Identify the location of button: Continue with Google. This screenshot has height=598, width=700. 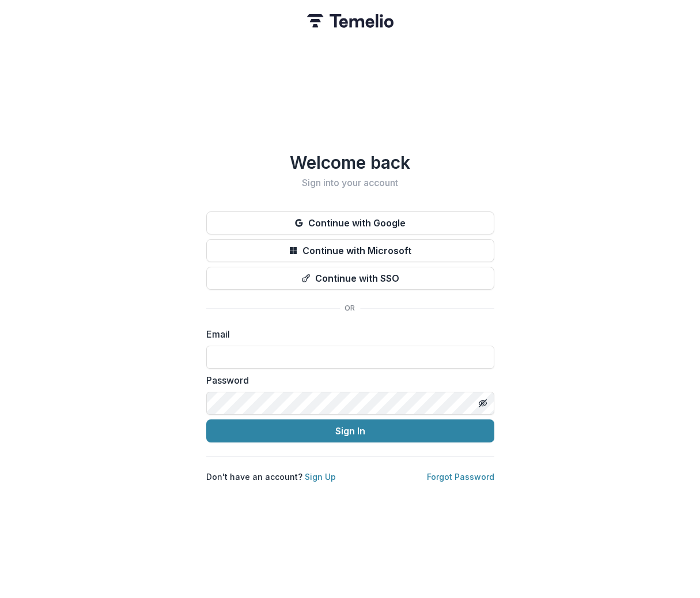
(350, 223).